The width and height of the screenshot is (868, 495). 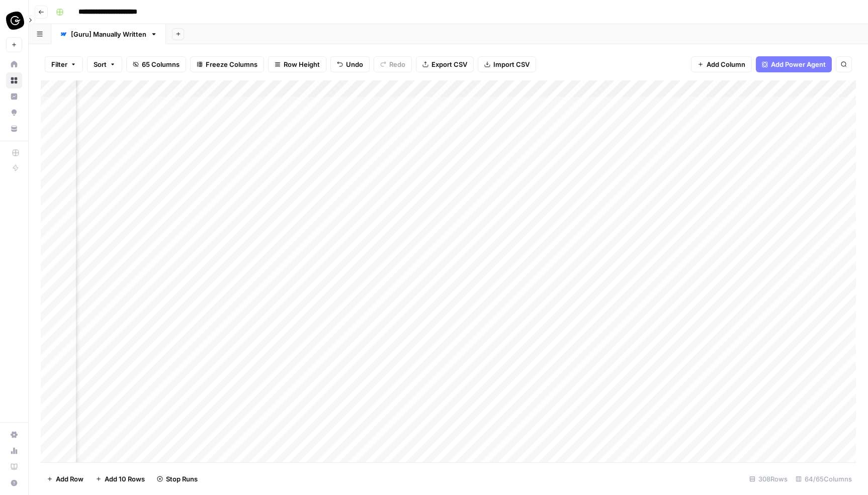 I want to click on button: Row Height, so click(x=297, y=64).